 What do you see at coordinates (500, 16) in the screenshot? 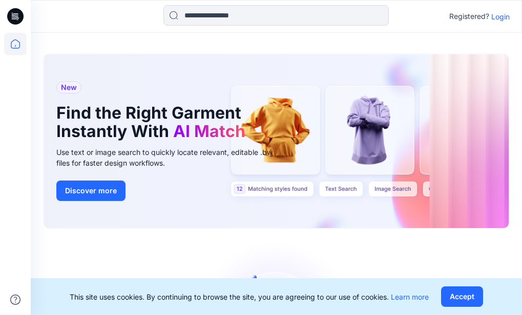
I see `p: Login` at bounding box center [500, 16].